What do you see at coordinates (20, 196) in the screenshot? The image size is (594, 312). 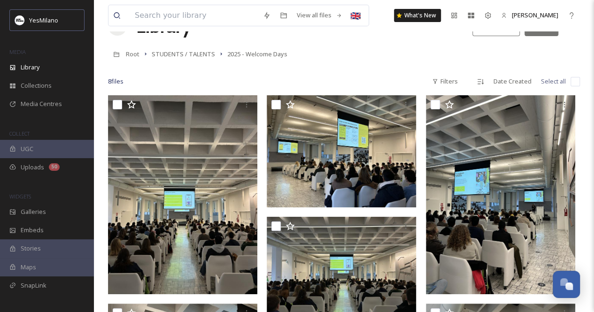 I see `span: WIDGETS` at bounding box center [20, 196].